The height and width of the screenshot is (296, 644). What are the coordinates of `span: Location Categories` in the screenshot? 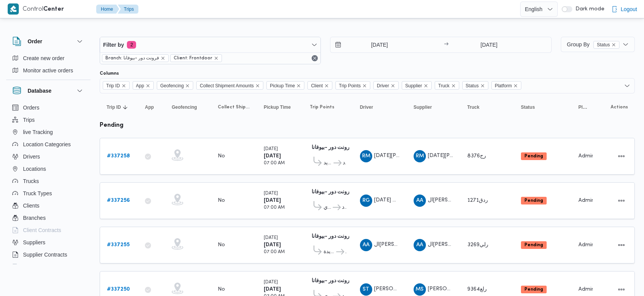 It's located at (47, 145).